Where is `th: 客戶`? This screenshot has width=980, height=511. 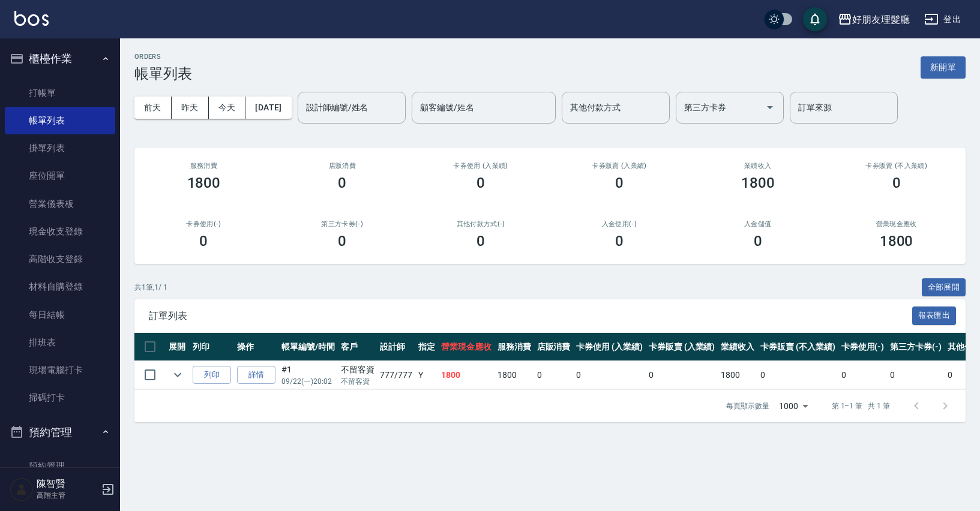
th: 客戶 is located at coordinates (358, 346).